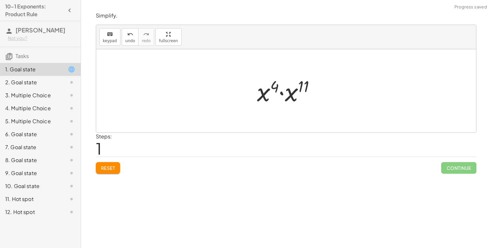 The image size is (491, 248). Describe the element at coordinates (146, 41) in the screenshot. I see `span: redo` at that location.